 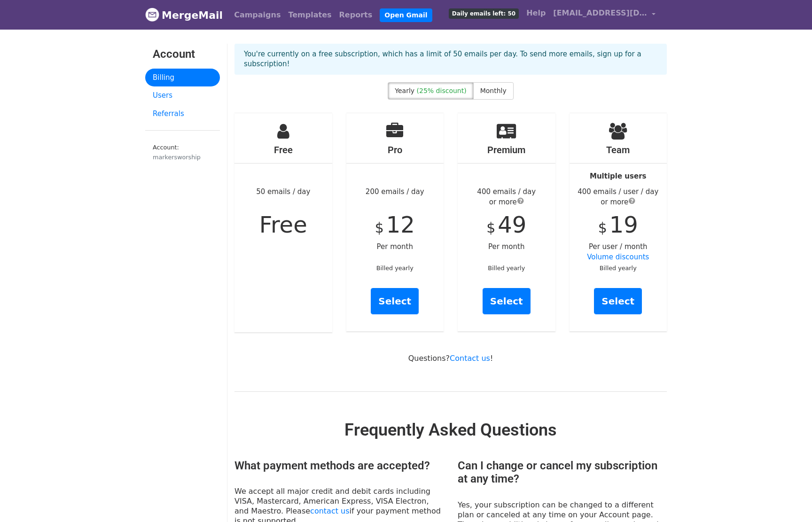 I want to click on a: Help, so click(x=536, y=13).